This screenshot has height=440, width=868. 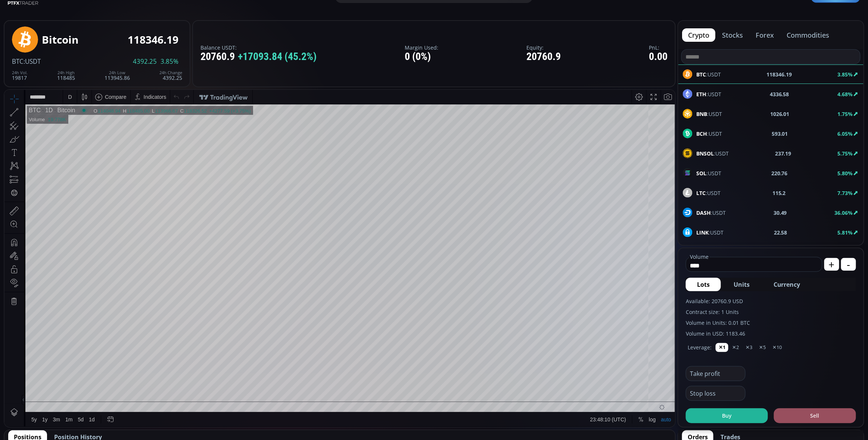 I want to click on div: 1D, so click(x=42, y=21).